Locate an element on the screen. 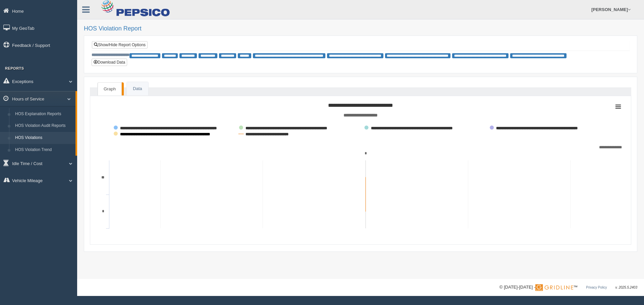 The width and height of the screenshot is (644, 305). a: Privacy Policy is located at coordinates (596, 287).